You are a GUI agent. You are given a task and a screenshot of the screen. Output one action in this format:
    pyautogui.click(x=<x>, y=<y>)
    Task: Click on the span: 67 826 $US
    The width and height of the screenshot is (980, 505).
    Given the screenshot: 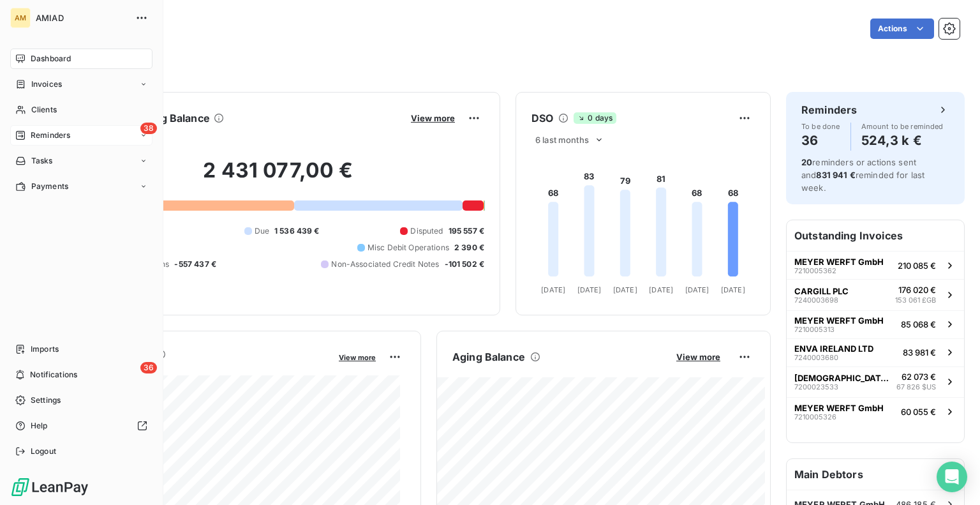 What is the action you would take?
    pyautogui.click(x=916, y=387)
    